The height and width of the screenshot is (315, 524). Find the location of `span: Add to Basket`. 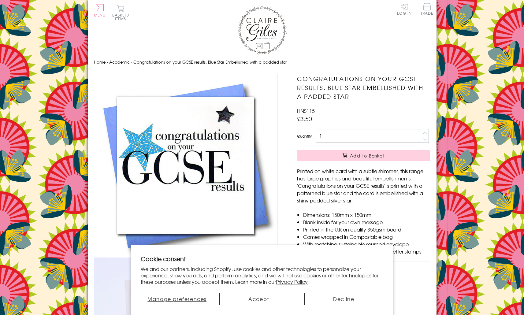

span: Add to Basket is located at coordinates (367, 156).